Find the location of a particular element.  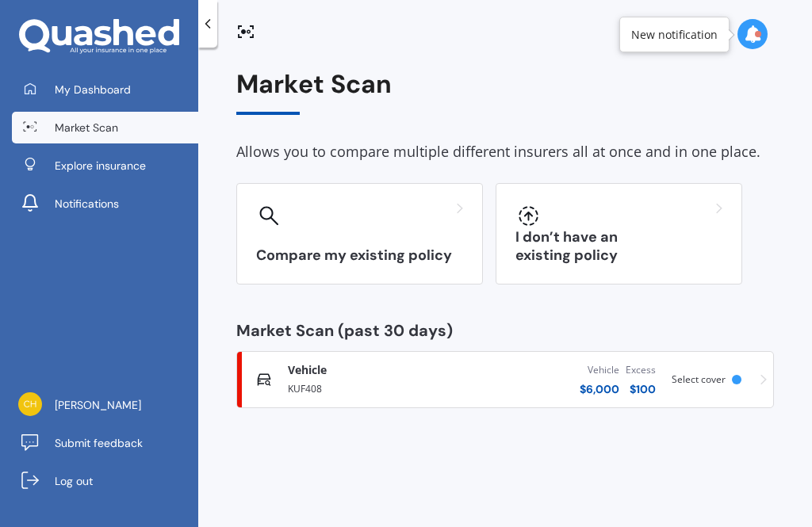

span: Market Scan is located at coordinates (86, 128).